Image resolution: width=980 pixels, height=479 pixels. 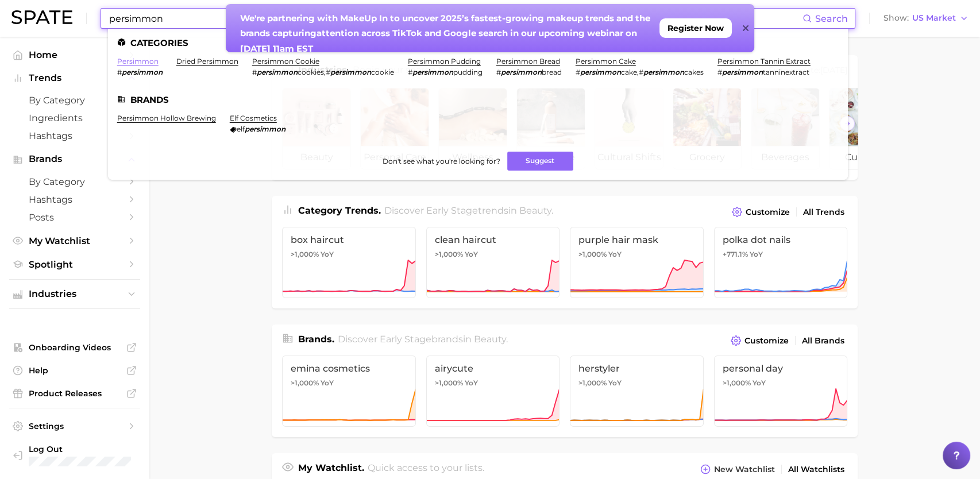 I want to click on span: All Brands, so click(x=822, y=341).